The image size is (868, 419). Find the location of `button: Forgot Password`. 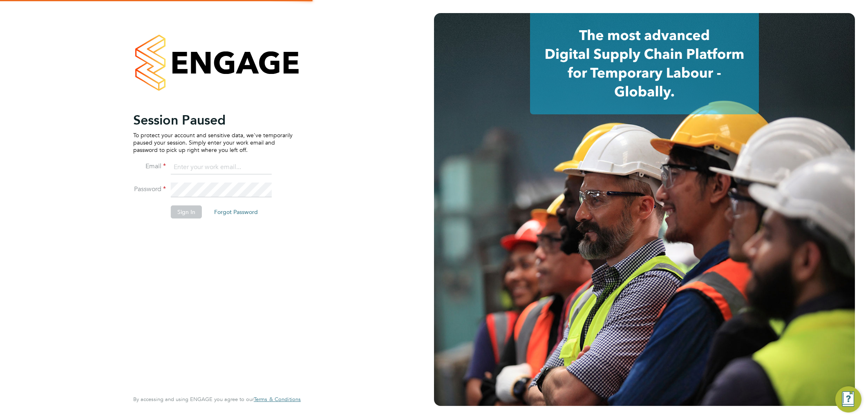

button: Forgot Password is located at coordinates (236, 212).